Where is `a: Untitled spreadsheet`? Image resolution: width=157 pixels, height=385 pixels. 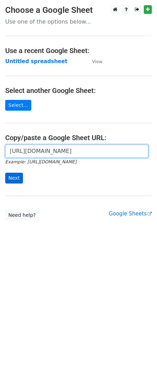
a: Untitled spreadsheet is located at coordinates (36, 61).